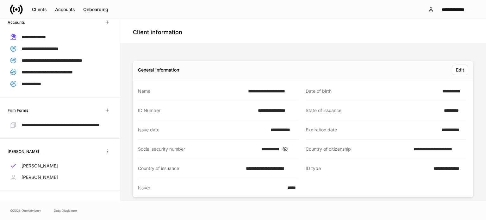  What do you see at coordinates (158, 32) in the screenshot?
I see `h4: Client information` at bounding box center [158, 32].